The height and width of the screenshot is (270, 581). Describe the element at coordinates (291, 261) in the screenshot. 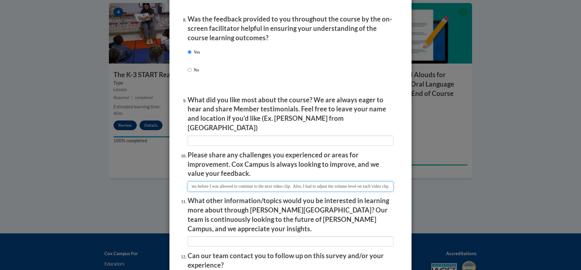

I see `p: Can our team contact you to follow up on this survey and/or your experience?` at that location.